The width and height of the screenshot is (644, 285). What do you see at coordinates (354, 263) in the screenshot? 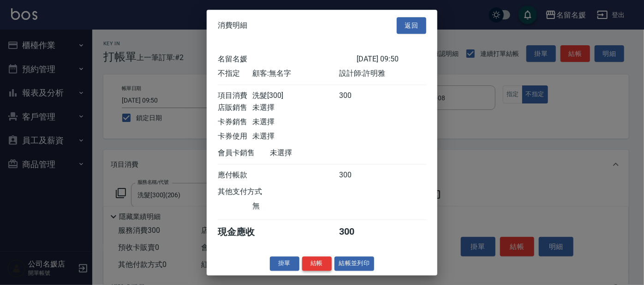
I see `button: 結帳並列印` at bounding box center [354, 263].